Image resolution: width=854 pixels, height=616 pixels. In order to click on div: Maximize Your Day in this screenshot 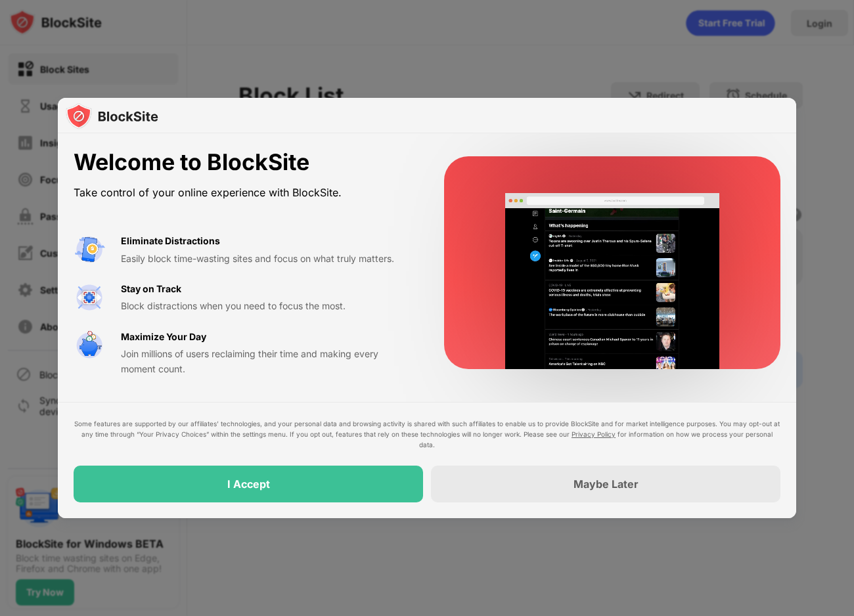, I will do `click(163, 337)`.